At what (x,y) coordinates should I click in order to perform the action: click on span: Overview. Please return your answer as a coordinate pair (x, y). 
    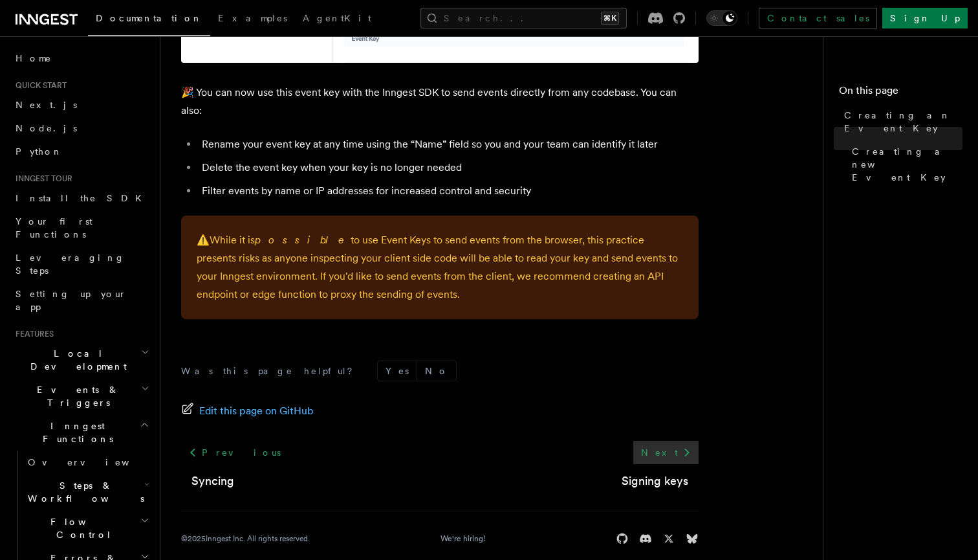
    Looking at the image, I should click on (94, 462).